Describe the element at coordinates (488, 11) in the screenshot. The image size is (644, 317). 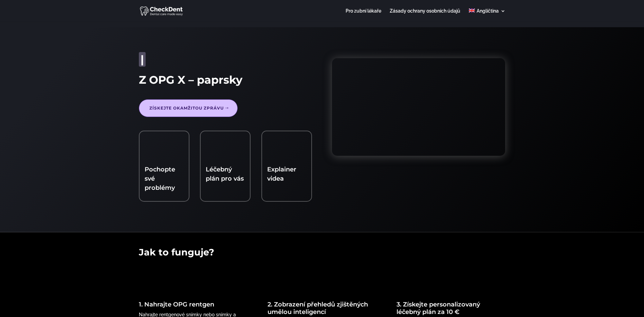
I see `span: Angličtina` at that location.